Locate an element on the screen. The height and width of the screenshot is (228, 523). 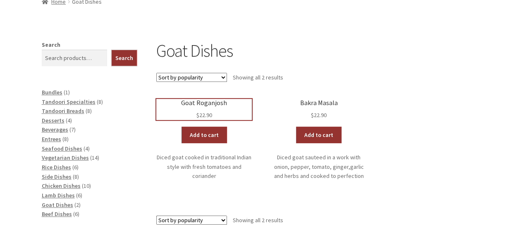
span: Tandoori Breads is located at coordinates (63, 111).